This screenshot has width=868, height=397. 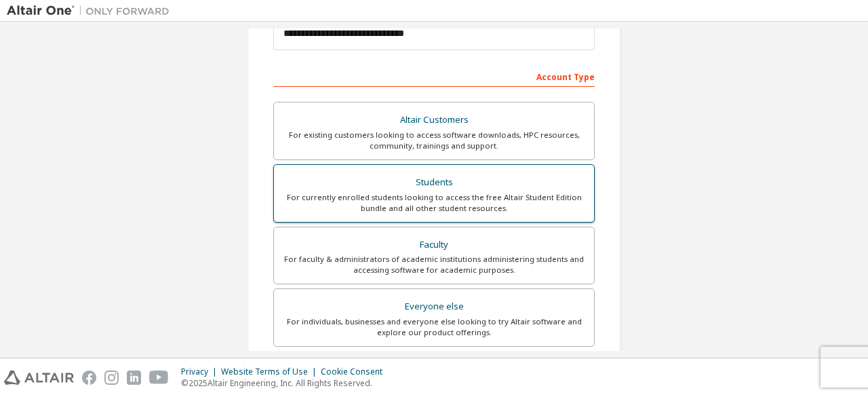 I want to click on img: instagram.svg, so click(x=111, y=377).